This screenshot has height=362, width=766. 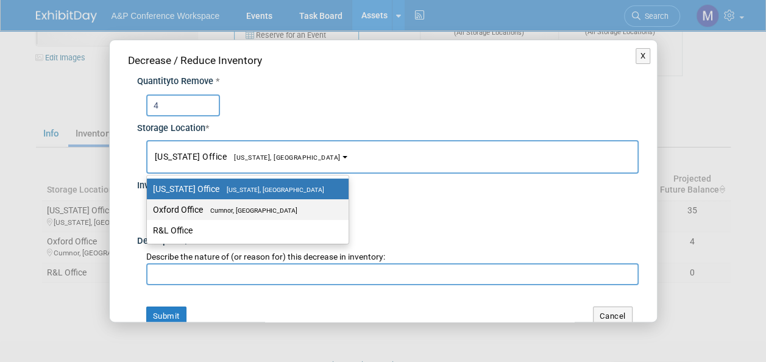 What do you see at coordinates (244, 210) in the screenshot?
I see `label: Oxford Office` at bounding box center [244, 210].